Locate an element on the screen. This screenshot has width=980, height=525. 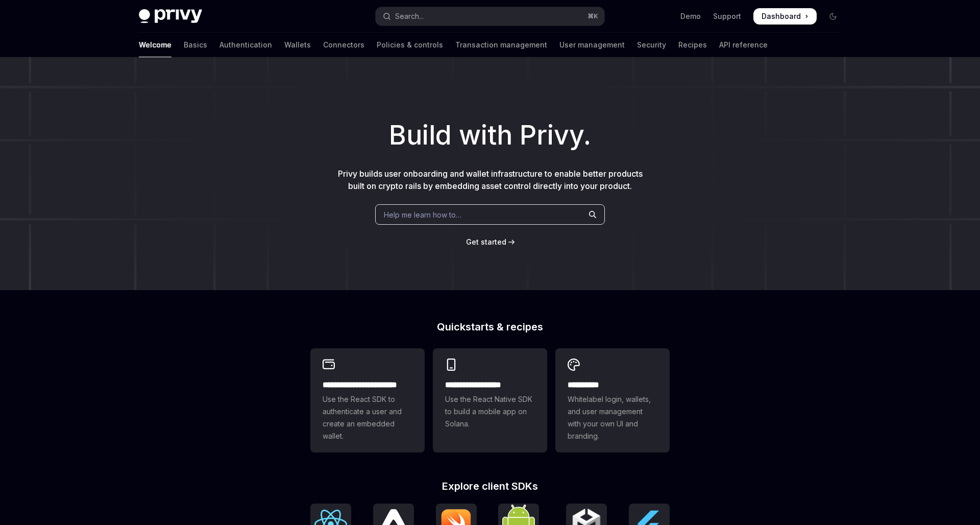
a: Welcome is located at coordinates (155, 45).